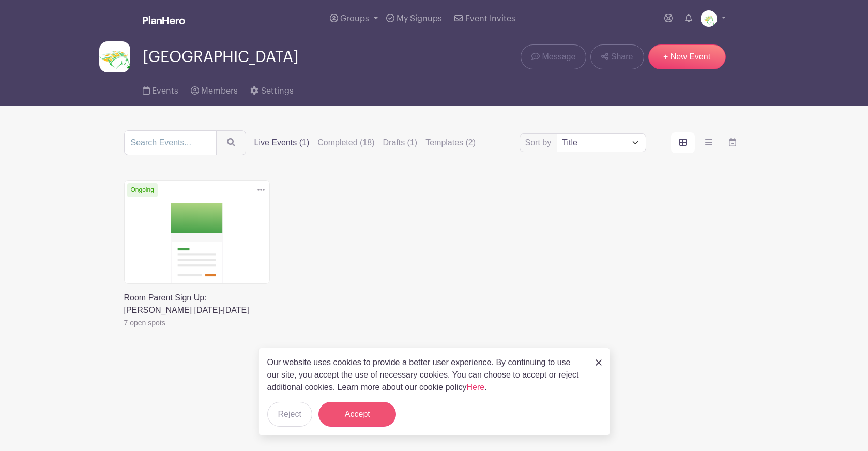 The image size is (868, 451). What do you see at coordinates (365, 143) in the screenshot?
I see `div: filters` at bounding box center [365, 143].